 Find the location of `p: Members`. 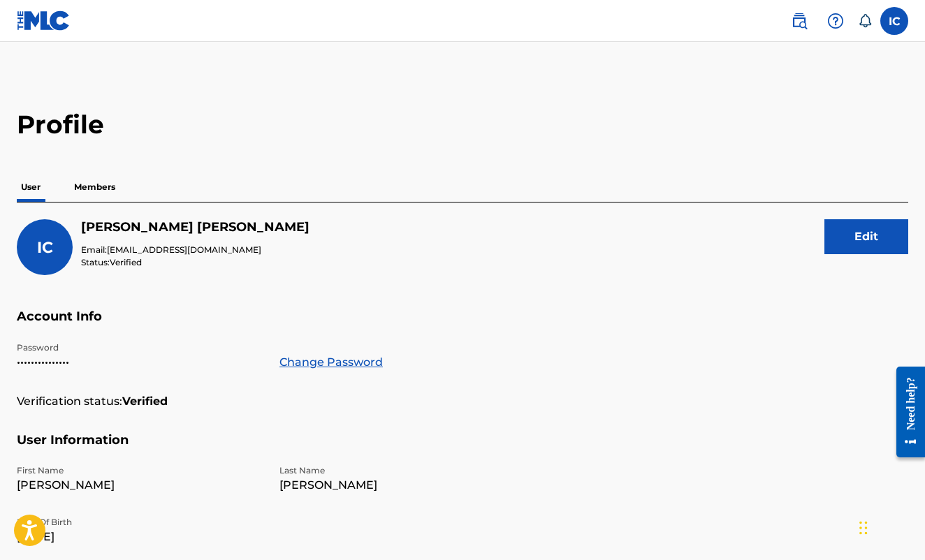

p: Members is located at coordinates (95, 187).